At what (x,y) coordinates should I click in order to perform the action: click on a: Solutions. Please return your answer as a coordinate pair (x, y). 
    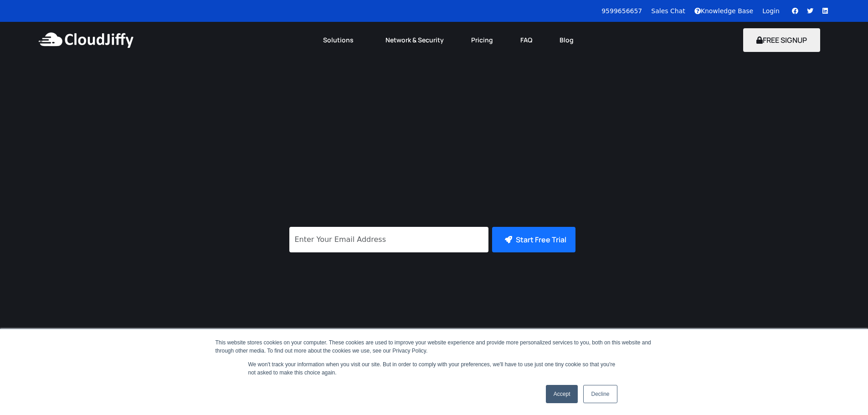
    Looking at the image, I should click on (340, 40).